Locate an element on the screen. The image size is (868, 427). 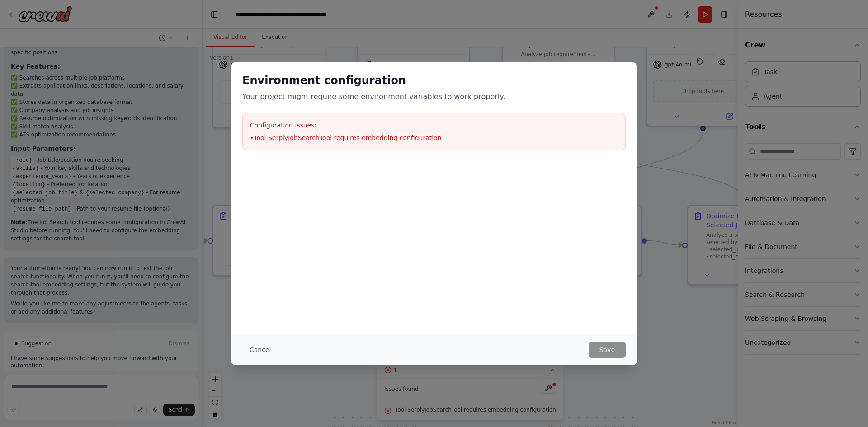
button: Cancel is located at coordinates (260, 350).